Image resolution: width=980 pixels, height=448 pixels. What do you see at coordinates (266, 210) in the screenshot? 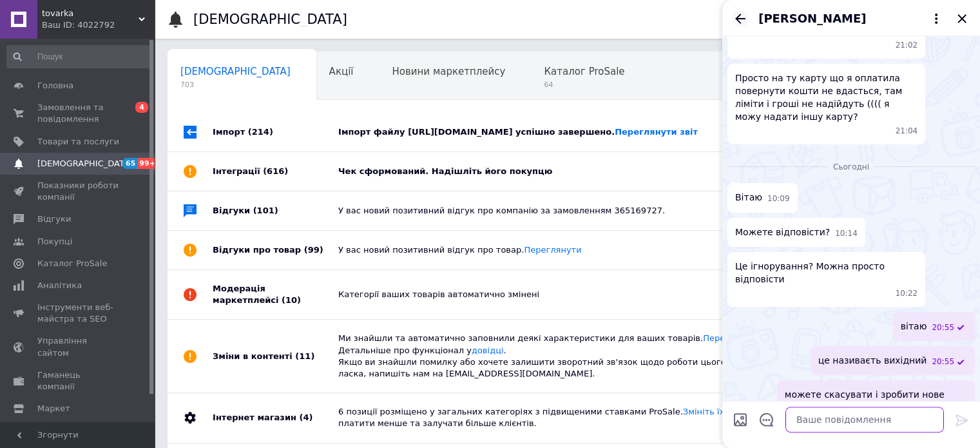
I see `span: (101)` at bounding box center [266, 210].